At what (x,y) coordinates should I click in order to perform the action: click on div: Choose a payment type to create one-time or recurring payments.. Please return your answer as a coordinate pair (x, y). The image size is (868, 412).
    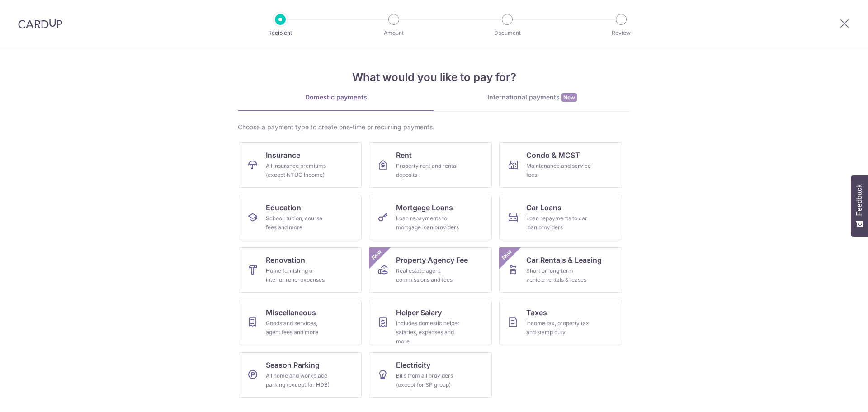
    Looking at the image, I should click on (434, 127).